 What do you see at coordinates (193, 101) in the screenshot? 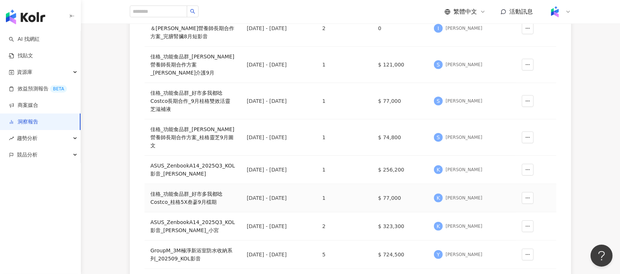
I see `div: 佳格_功能食品群_好市多我都唸Costco長期合作_9月桂格雙效活靈芝滋補液` at bounding box center [193, 101].